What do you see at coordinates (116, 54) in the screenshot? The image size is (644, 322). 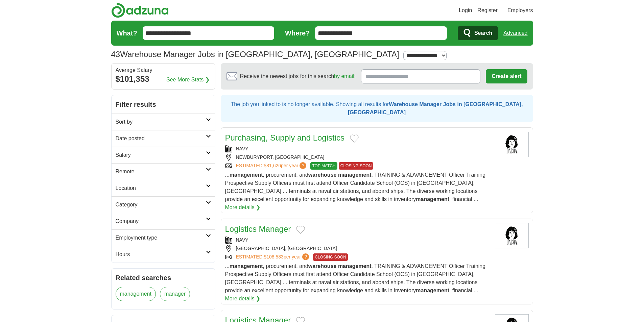 I see `span: 43` at bounding box center [116, 54].